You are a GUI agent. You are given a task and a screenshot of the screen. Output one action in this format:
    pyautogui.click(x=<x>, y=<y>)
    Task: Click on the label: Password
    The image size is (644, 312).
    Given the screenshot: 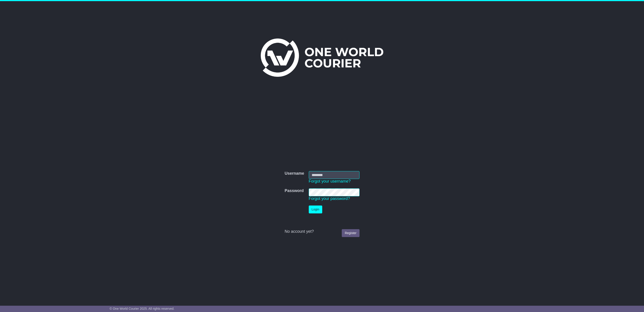 What is the action you would take?
    pyautogui.click(x=294, y=190)
    